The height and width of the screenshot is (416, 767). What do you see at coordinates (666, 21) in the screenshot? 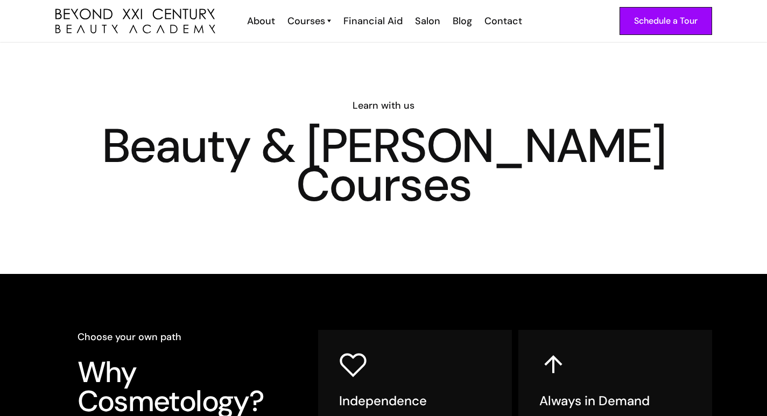
I see `a: Schedule a Tour` at bounding box center [666, 21].